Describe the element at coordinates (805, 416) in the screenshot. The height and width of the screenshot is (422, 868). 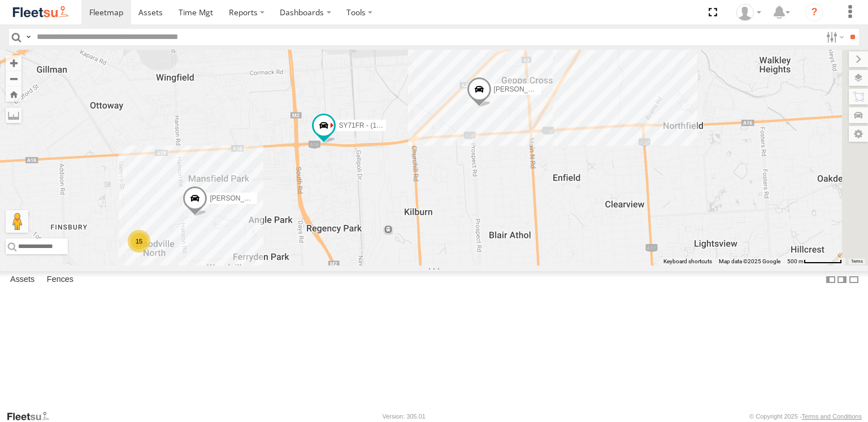
I see `div: © Copyright 2025 -` at that location.